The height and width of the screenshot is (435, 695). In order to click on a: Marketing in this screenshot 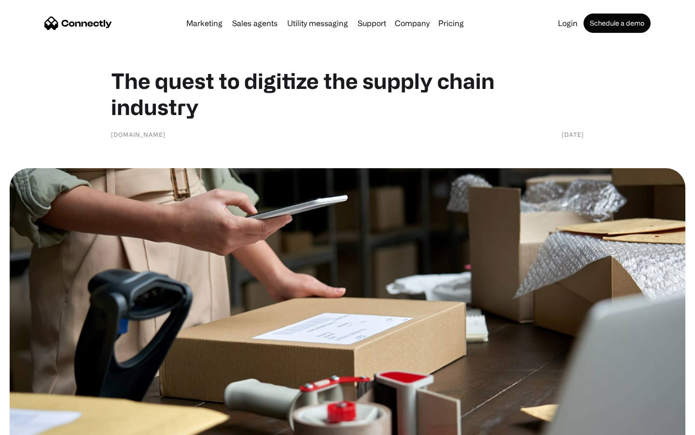, I will do `click(204, 23)`.